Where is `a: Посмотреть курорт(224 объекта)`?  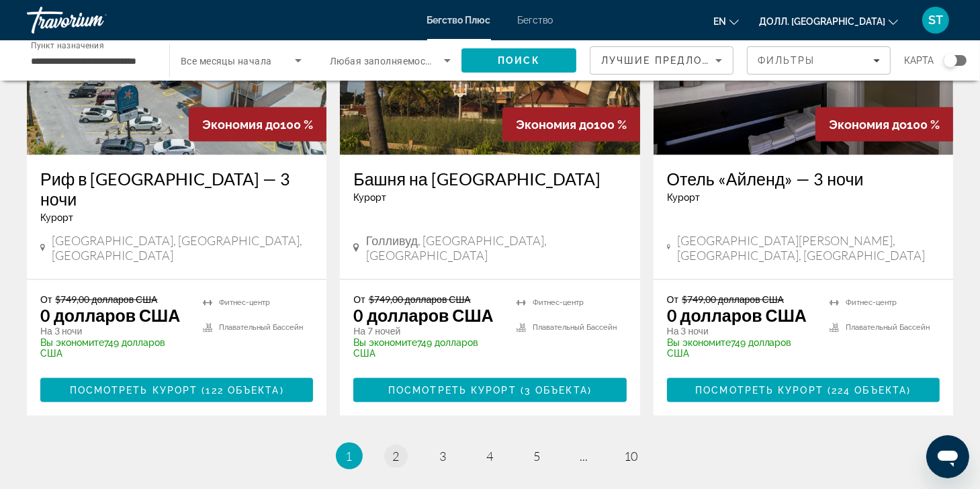
a: Посмотреть курорт(224 объекта) is located at coordinates (804, 390).